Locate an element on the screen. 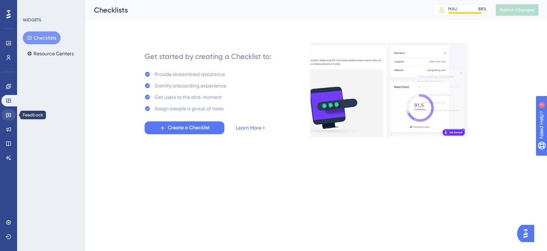 The image size is (547, 251). div: 1 is located at coordinates (51, 6).